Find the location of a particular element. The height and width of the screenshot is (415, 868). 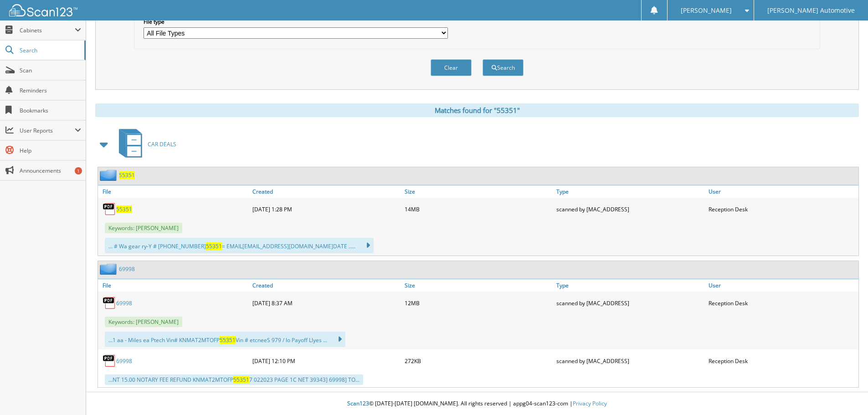

span: Scan is located at coordinates (50, 70).